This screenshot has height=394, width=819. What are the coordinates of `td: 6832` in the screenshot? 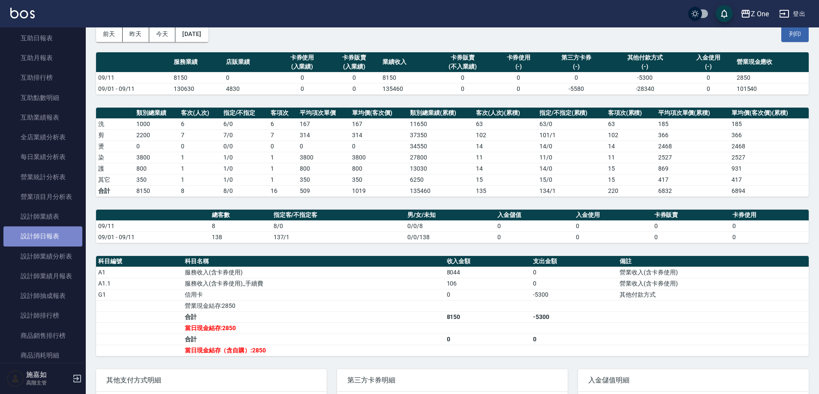 It's located at (693, 191).